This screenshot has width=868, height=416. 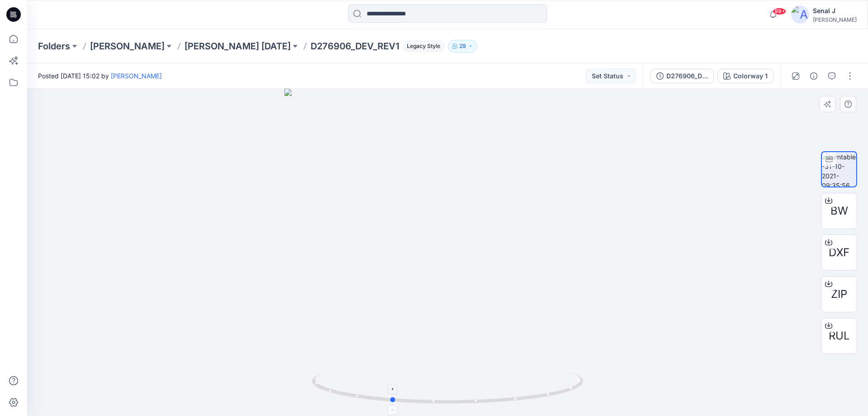 I want to click on img: avatar, so click(x=800, y=14).